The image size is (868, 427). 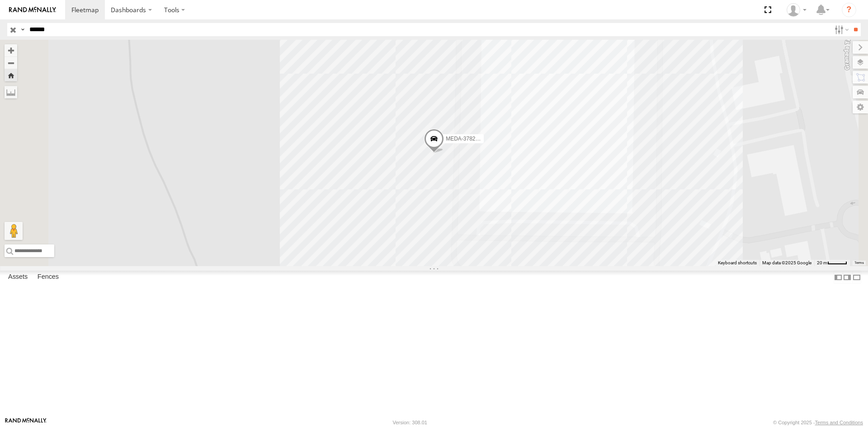 I want to click on label: Dock Summary Table to the Right, so click(x=847, y=277).